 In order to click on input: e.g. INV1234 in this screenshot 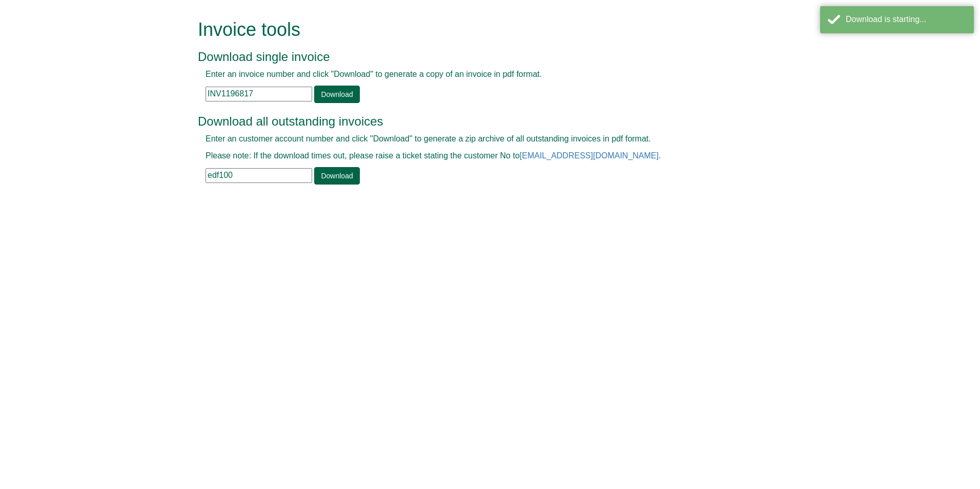, I will do `click(259, 94)`.